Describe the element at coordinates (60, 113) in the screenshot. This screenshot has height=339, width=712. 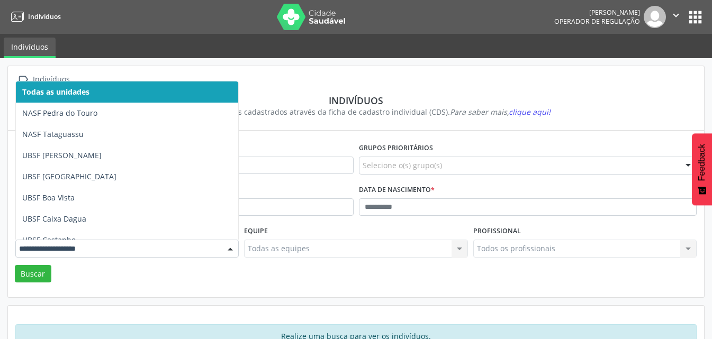
I see `span: NASF Pedra do Touro` at that location.